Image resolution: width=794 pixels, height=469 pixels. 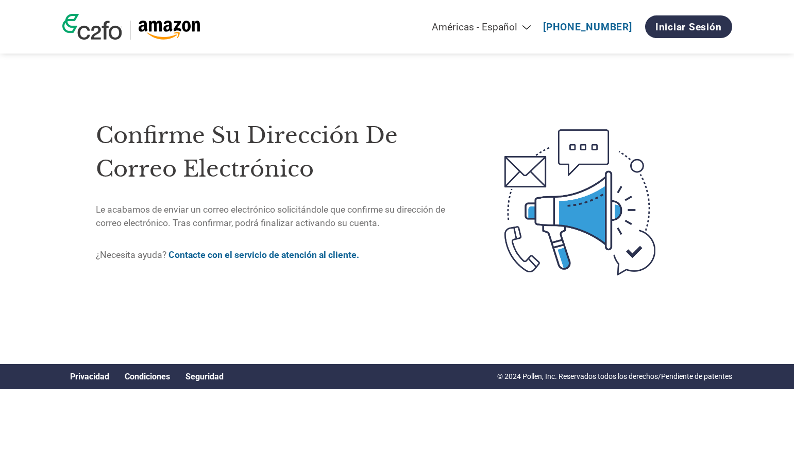 I want to click on p: © 2024 Pollen, Inc. Reservados todos los derechos/Pendiente de patentes, so click(x=615, y=377).